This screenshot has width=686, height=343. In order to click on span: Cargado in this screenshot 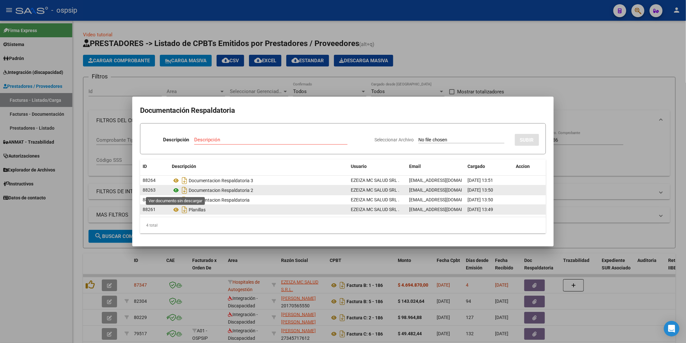, I will do `click(476, 166)`.